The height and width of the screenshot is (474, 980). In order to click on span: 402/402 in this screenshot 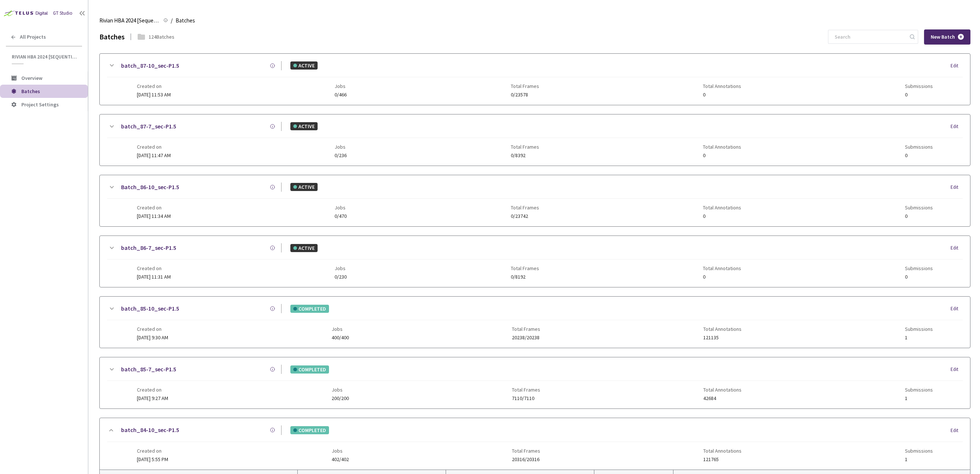, I will do `click(340, 459)`.